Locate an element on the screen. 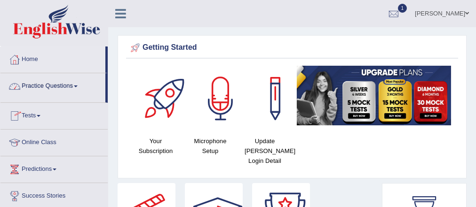 The image size is (476, 207). h4: Your Subscription is located at coordinates (156, 146).